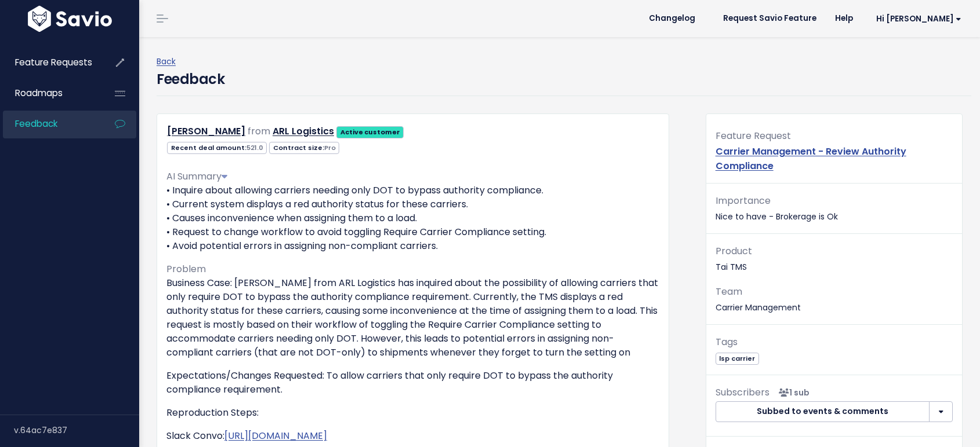 The height and width of the screenshot is (447, 980). Describe the element at coordinates (304, 131) in the screenshot. I see `a: ARL Logistics` at that location.